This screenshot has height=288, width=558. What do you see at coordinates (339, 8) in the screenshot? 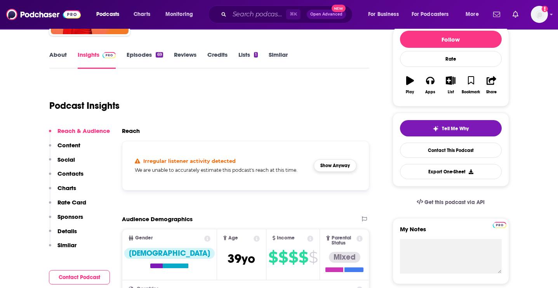
I see `span: New` at bounding box center [339, 8].